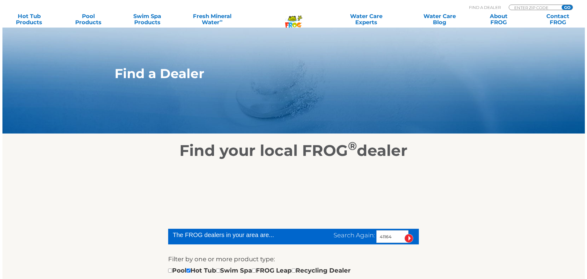 Image resolution: width=587 pixels, height=279 pixels. I want to click on a: Water CareBlog, so click(440, 19).